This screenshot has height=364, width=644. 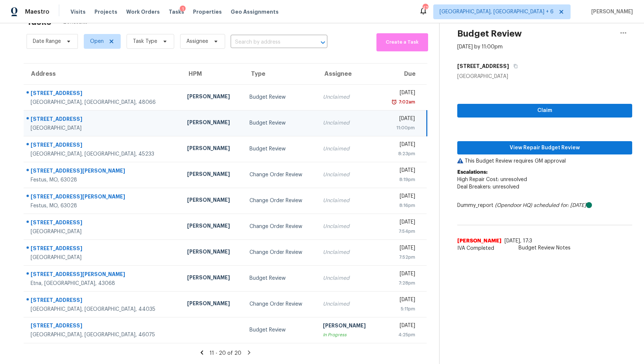 I want to click on img: Overdue Alarm Icon, so click(x=394, y=102).